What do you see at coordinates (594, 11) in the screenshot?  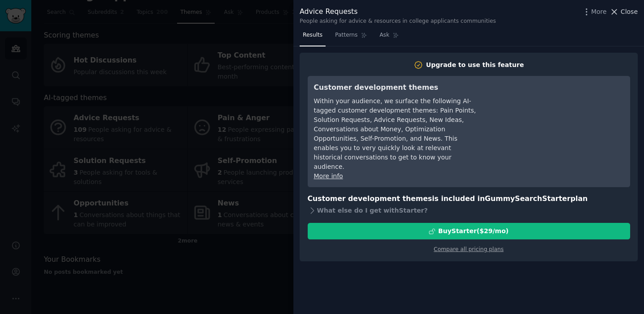 I see `button: More` at bounding box center [594, 11].